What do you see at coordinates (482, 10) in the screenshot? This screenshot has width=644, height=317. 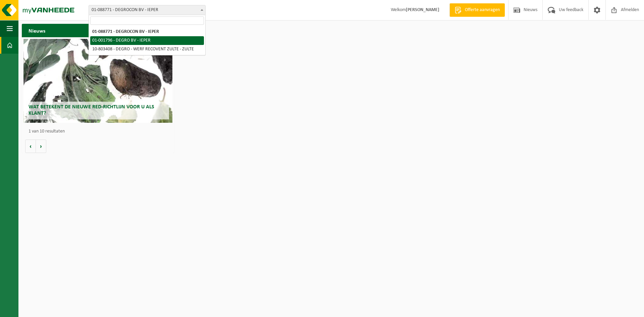 I see `span: Offerte aanvragen` at bounding box center [482, 10].